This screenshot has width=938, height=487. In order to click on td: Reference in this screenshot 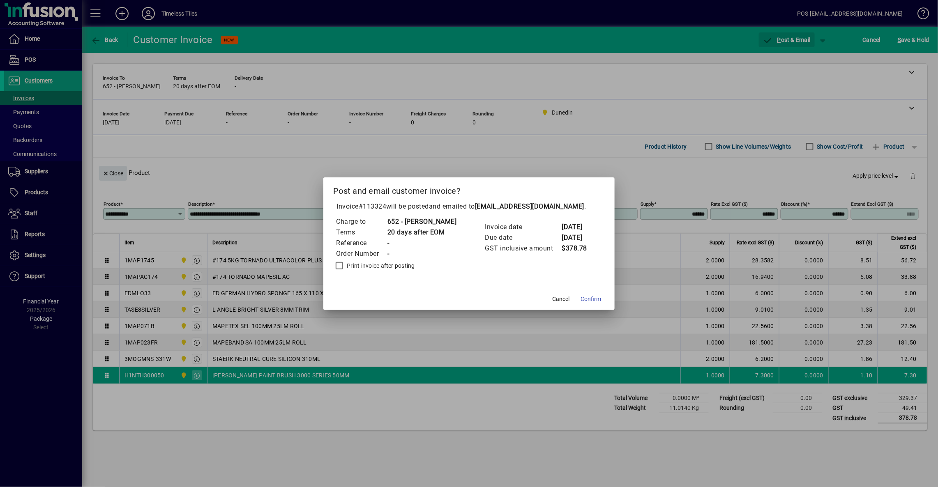, I will do `click(361, 243)`.